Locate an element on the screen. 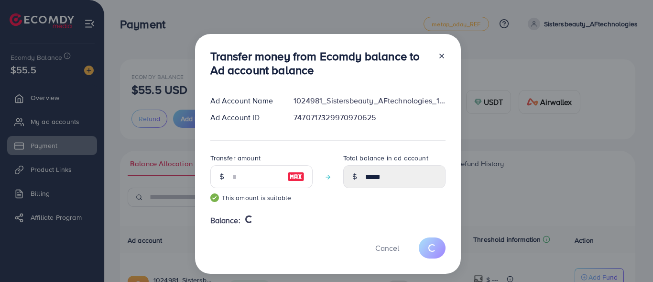 This screenshot has width=653, height=282. h3: Transfer money from Ecomdy balance to Ad account balance is located at coordinates (320, 63).